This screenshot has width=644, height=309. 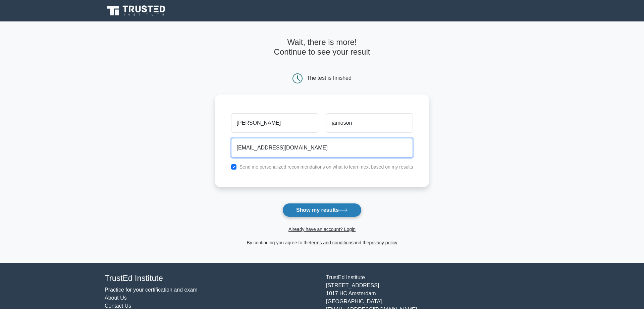 What do you see at coordinates (383, 243) in the screenshot?
I see `a: privacy policy` at bounding box center [383, 243].